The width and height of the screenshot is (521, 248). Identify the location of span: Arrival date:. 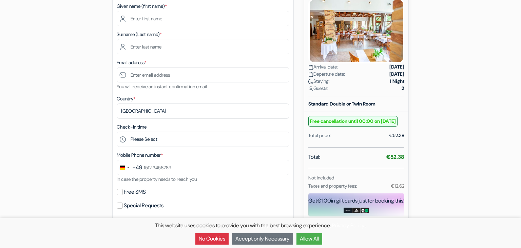
(323, 67).